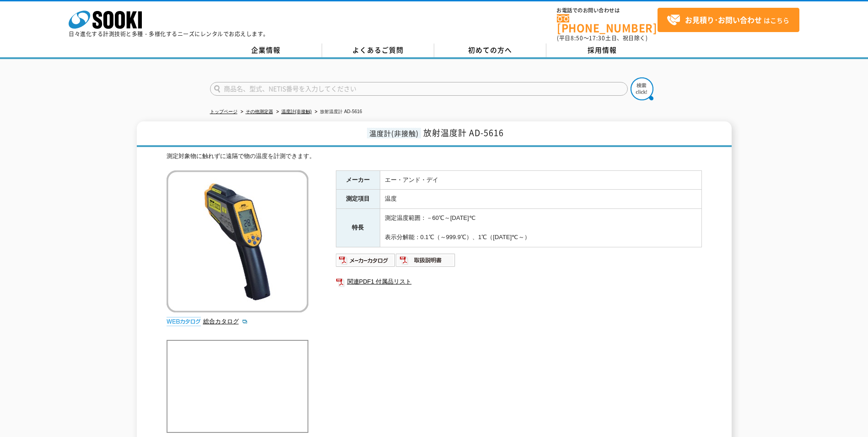  Describe the element at coordinates (728, 20) in the screenshot. I see `span: はこちら` at that location.